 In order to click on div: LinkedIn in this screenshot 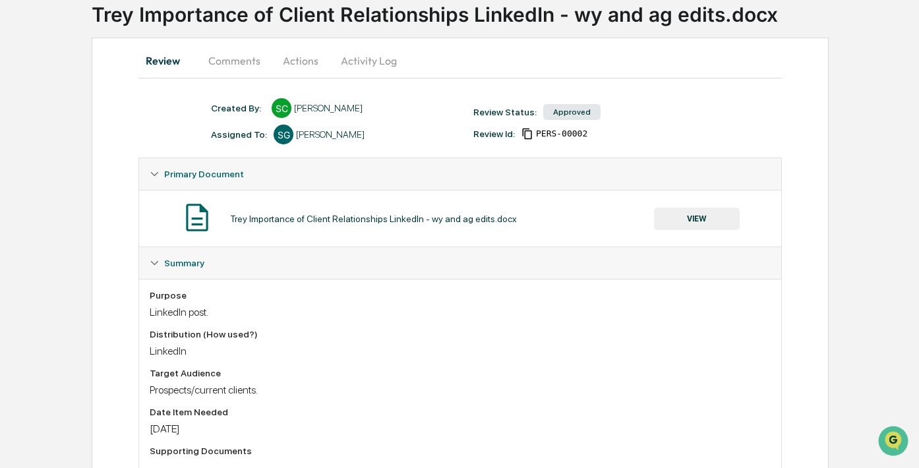, I will do `click(460, 351)`.